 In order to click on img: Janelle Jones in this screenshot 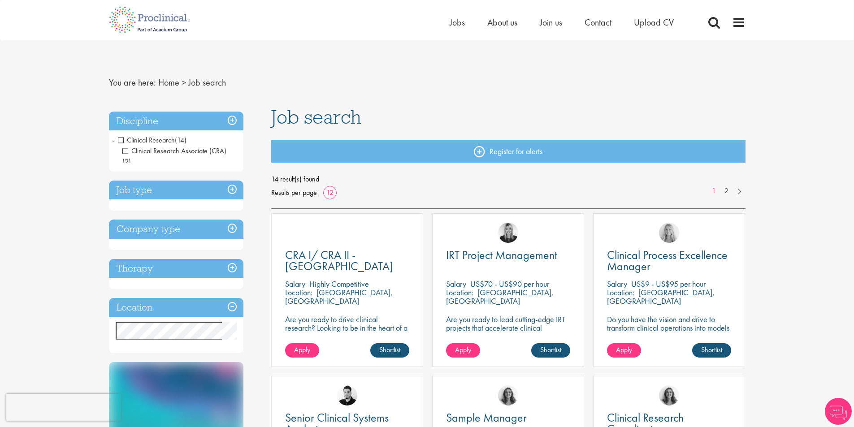, I will do `click(508, 233)`.